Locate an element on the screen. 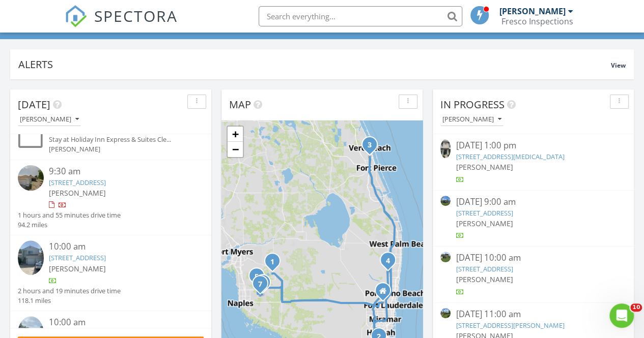 The width and height of the screenshot is (644, 338). i: 4 is located at coordinates (388, 261).